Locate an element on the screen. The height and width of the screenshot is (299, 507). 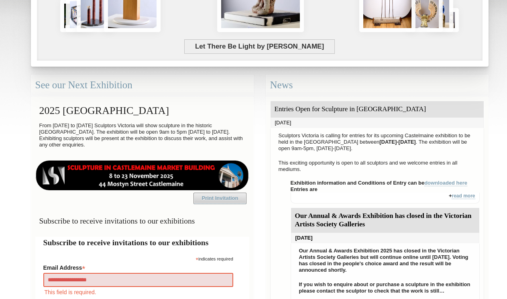
div: indicates required is located at coordinates (138, 258).